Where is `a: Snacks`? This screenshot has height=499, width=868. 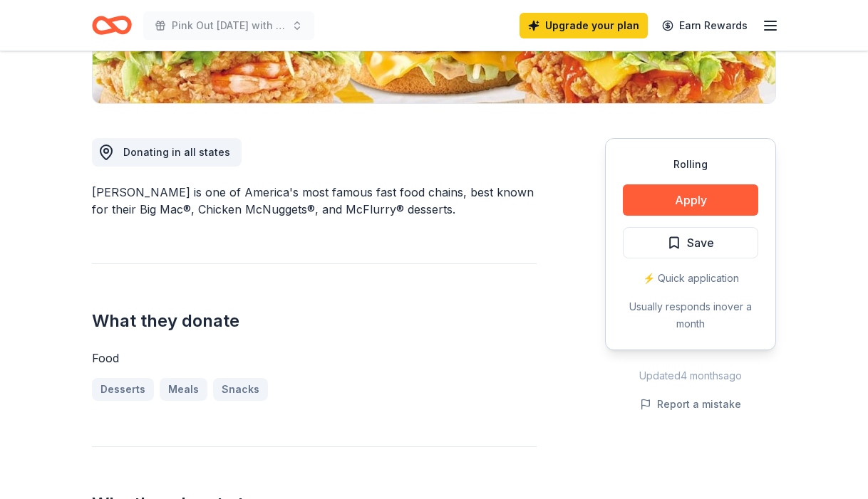 a: Snacks is located at coordinates (240, 389).